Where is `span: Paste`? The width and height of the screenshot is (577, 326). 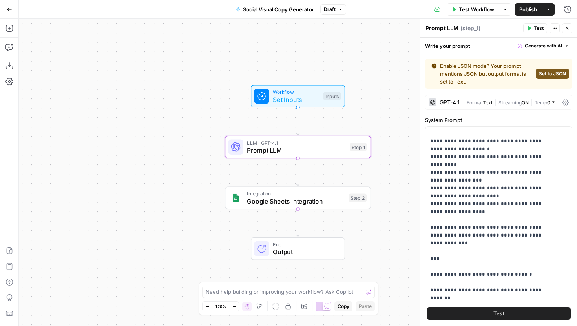
span: Paste is located at coordinates (365, 307).